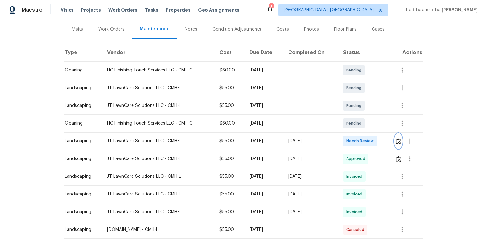 Image resolution: width=487 pixels, height=241 pixels. Describe the element at coordinates (83, 53) in the screenshot. I see `th: Type` at that location.